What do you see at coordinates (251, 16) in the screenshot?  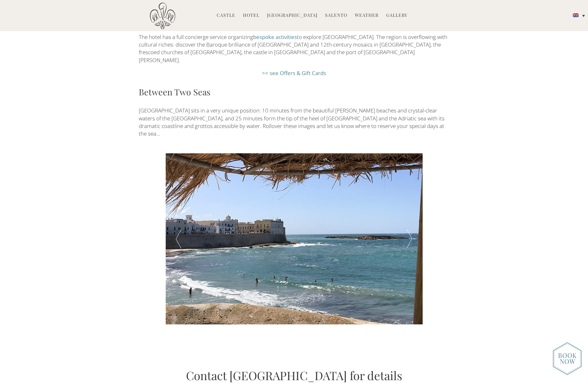 I see `a: Hotel` at bounding box center [251, 16].